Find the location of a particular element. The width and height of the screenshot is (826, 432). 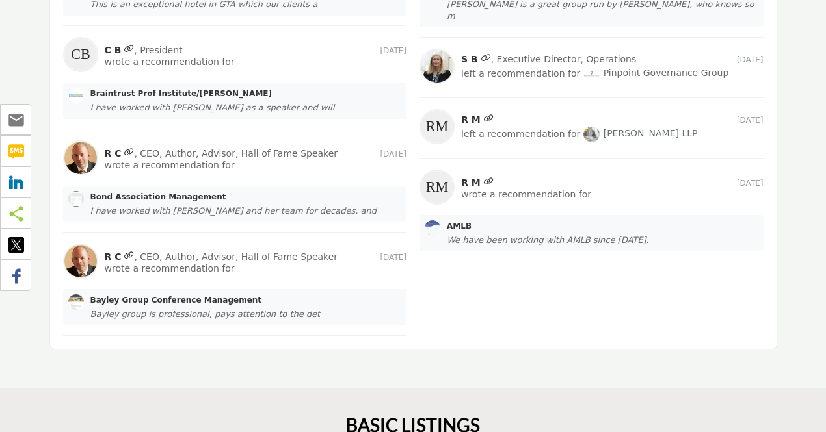

a: C B is located at coordinates (113, 50).